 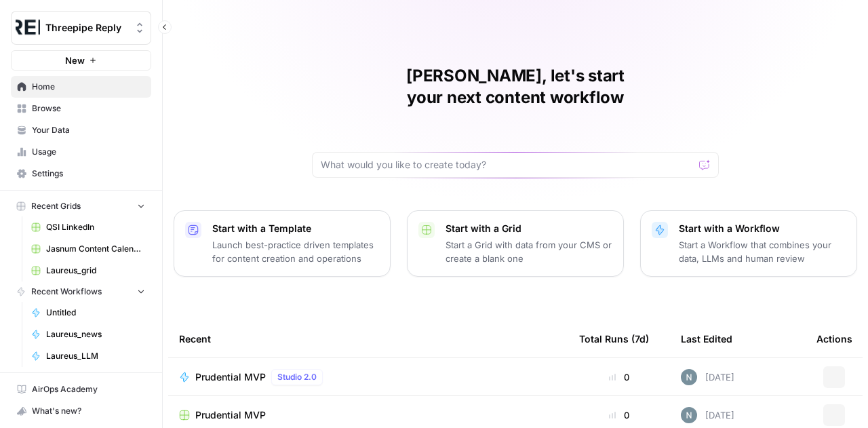 What do you see at coordinates (81, 87) in the screenshot?
I see `a: Home` at bounding box center [81, 87].